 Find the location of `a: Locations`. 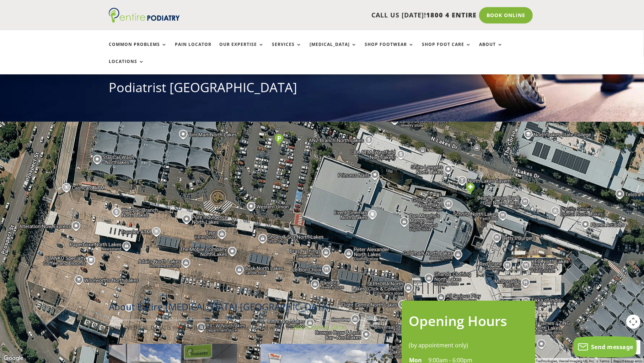

a: Locations is located at coordinates (127, 66).